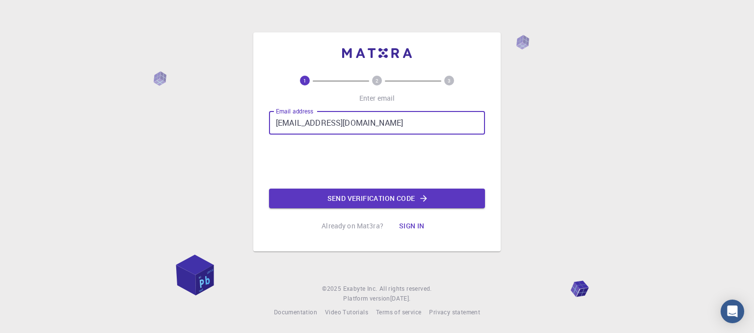 Image resolution: width=754 pixels, height=333 pixels. I want to click on span: All rights reserved., so click(406, 289).